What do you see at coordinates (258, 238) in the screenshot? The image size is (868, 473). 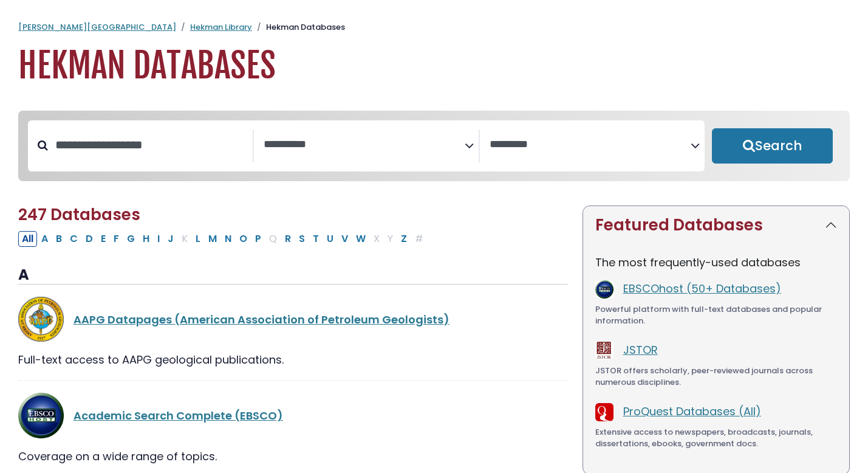 I see `button: Filter Results P` at bounding box center [258, 238].